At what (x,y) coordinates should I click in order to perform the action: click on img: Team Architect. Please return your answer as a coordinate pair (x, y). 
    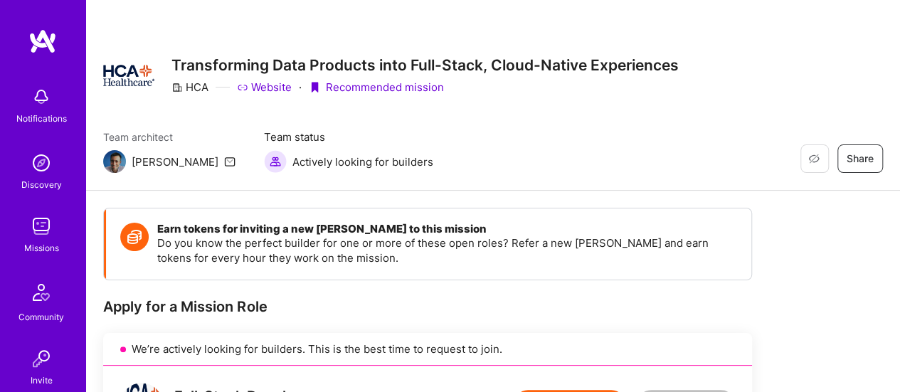
    Looking at the image, I should click on (115, 162).